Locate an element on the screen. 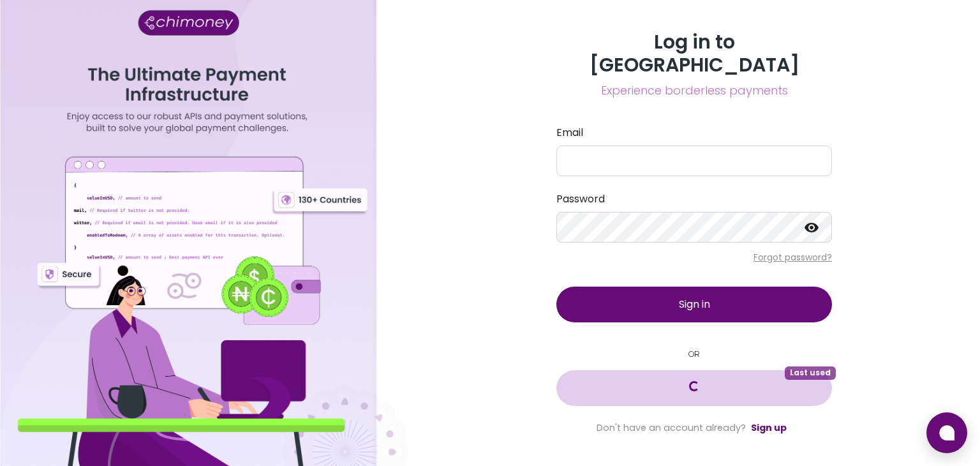 The width and height of the screenshot is (980, 466). span: Sign in is located at coordinates (694, 304).